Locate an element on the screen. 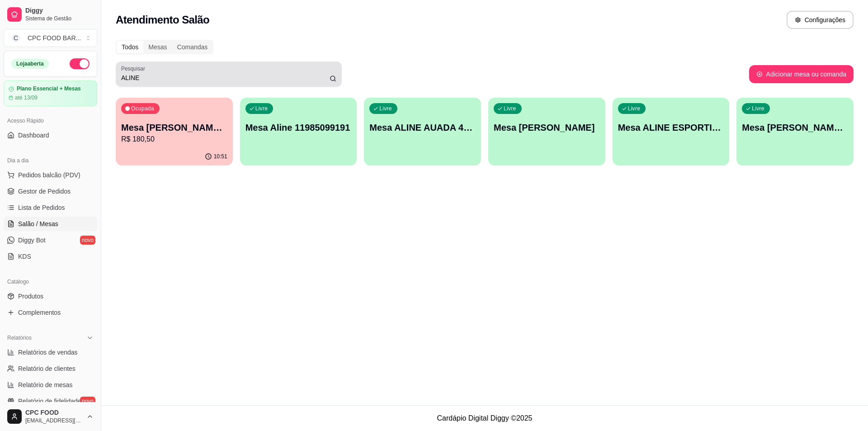 The width and height of the screenshot is (868, 431). a: Gestor de Pedidos is located at coordinates (50, 192).